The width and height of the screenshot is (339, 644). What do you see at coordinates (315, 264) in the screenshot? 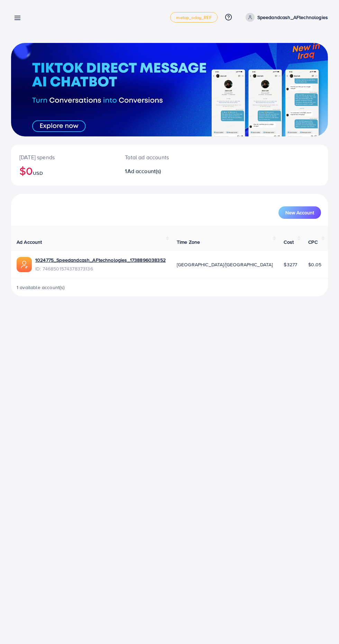
I see `span: $0.05` at bounding box center [315, 264].